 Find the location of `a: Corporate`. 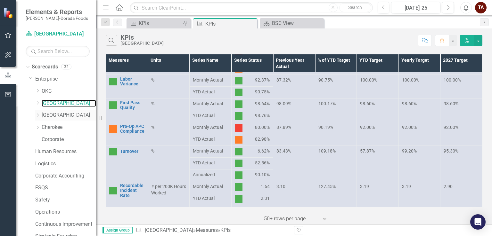

a: Corporate is located at coordinates (69, 140).